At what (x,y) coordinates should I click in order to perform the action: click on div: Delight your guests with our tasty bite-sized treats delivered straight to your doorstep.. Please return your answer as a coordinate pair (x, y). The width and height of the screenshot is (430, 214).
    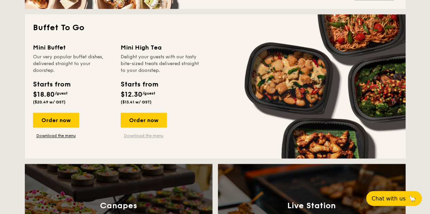
    Looking at the image, I should click on (160, 64).